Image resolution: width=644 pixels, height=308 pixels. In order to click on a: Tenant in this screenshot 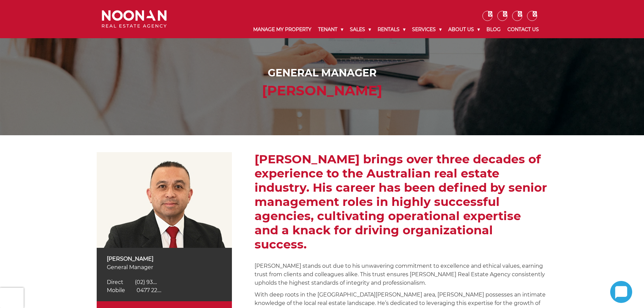, I will do `click(331, 29)`.